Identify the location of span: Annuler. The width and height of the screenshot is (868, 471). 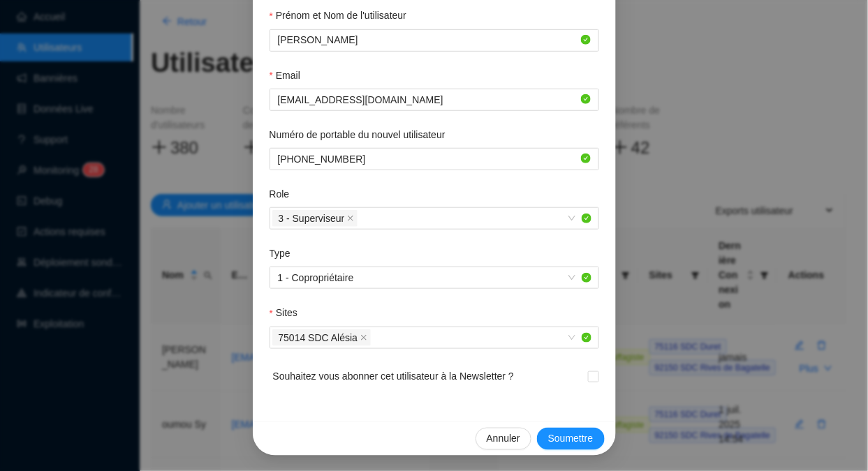
(504, 438).